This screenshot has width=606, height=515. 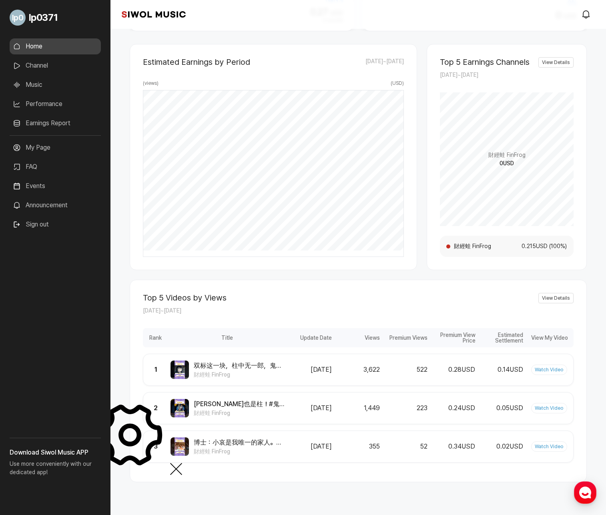 What do you see at coordinates (197, 62) in the screenshot?
I see `h2: Estimated Earnings by Period` at bounding box center [197, 62].